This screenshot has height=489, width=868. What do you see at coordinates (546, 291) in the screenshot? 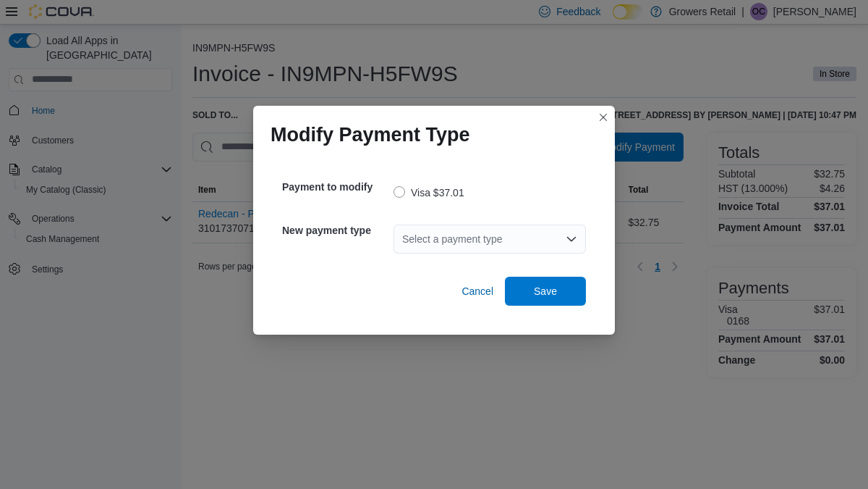
I see `button: Save` at bounding box center [546, 291].